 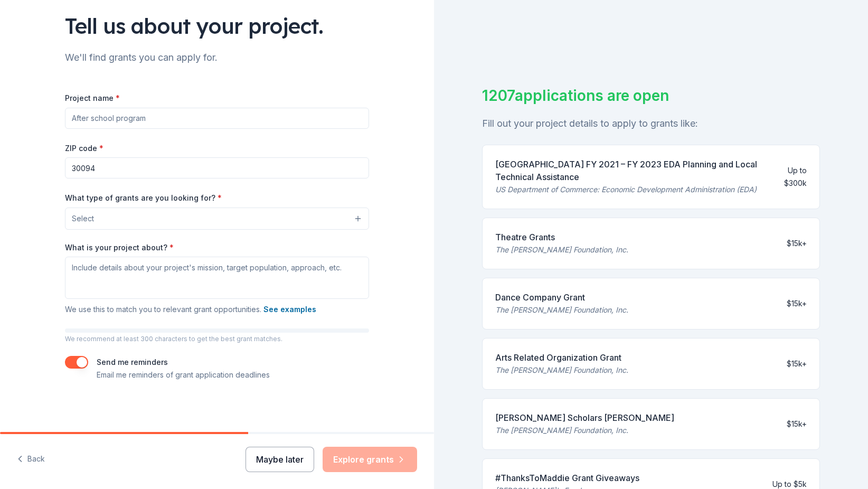 What do you see at coordinates (562, 297) in the screenshot?
I see `div: Dance Company Grant` at bounding box center [562, 297].